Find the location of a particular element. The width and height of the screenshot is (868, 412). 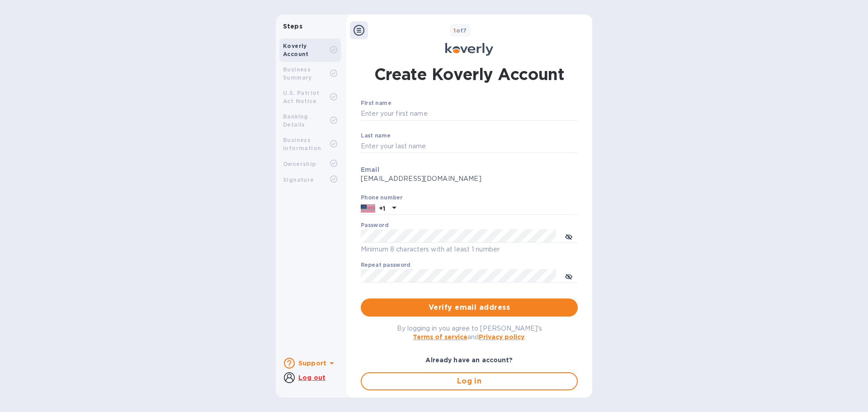

span: Verify email address is located at coordinates (470, 308).